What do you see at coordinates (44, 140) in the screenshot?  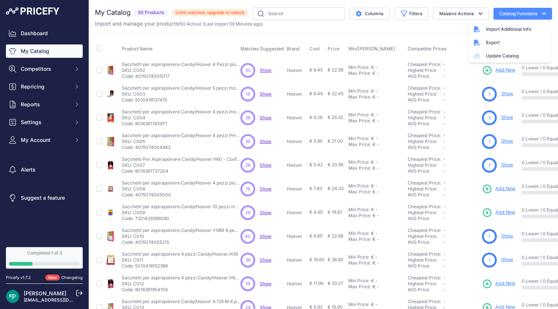 I see `button: My Account` at bounding box center [44, 140].